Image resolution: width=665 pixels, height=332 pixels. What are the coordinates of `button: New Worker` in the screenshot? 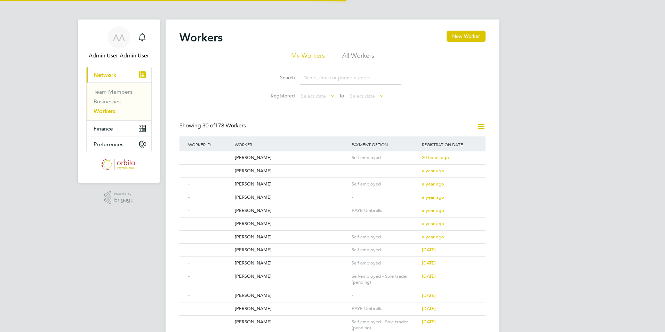 It's located at (466, 36).